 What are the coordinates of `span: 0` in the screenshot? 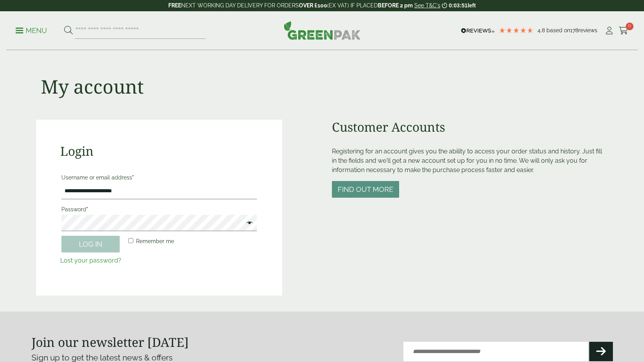 It's located at (629, 27).